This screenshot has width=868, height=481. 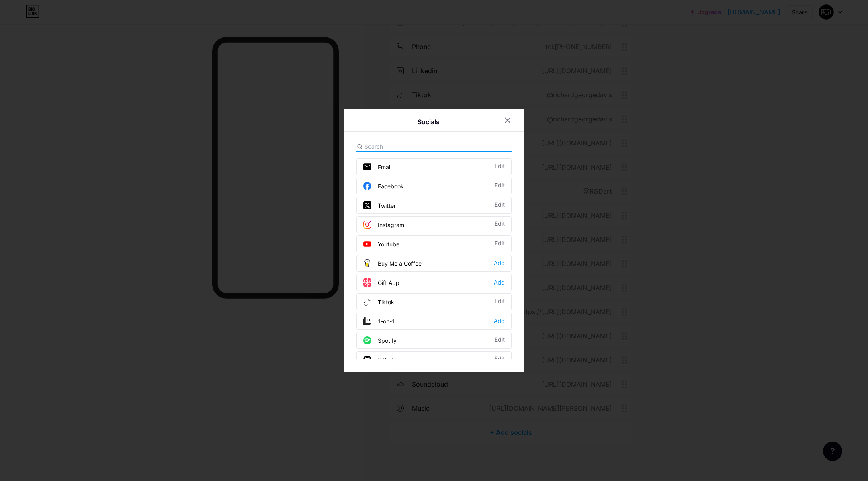 What do you see at coordinates (384, 225) in the screenshot?
I see `div: Instagram` at bounding box center [384, 225].